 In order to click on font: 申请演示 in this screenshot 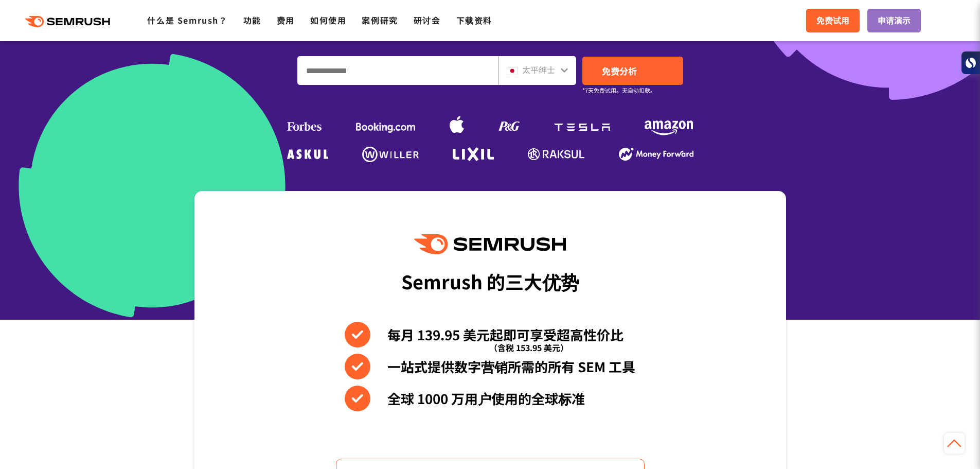, I will do `click(894, 20)`.